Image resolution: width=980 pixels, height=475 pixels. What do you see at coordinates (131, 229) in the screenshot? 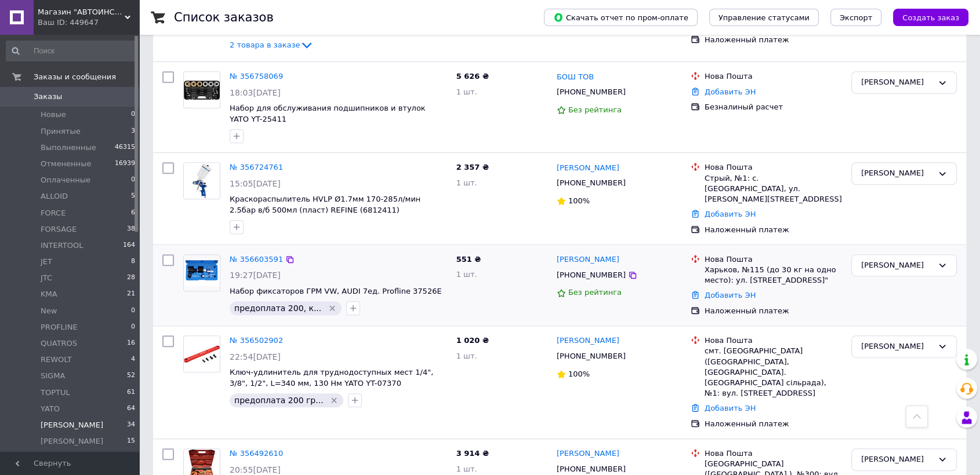
I see `span: 38` at bounding box center [131, 229].